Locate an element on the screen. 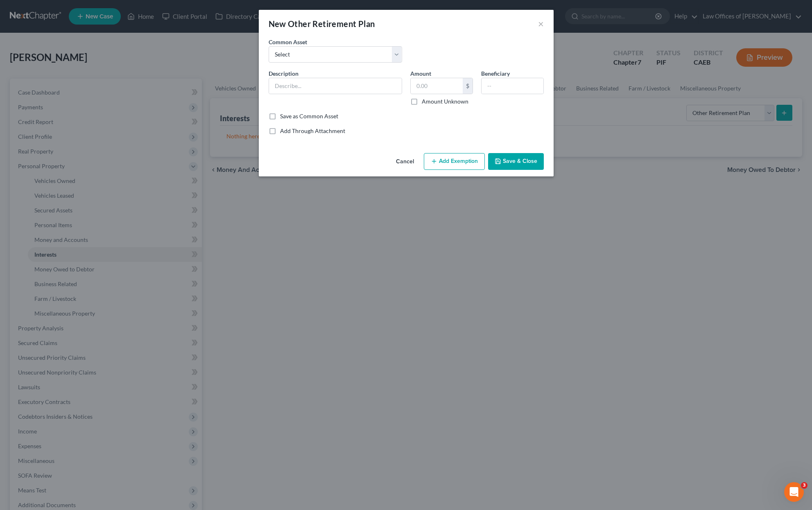 The width and height of the screenshot is (812, 510). label: Common Asset is located at coordinates (288, 42).